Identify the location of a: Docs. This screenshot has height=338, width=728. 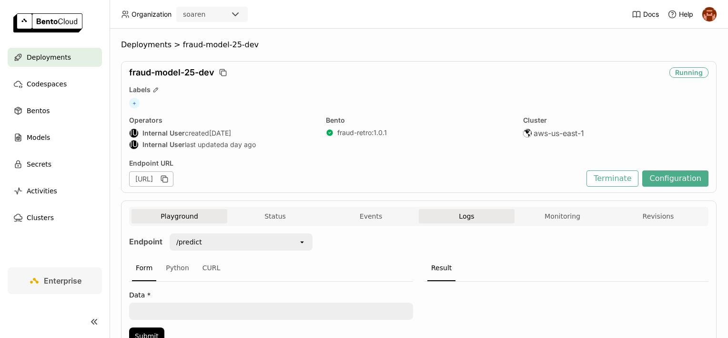
(645, 14).